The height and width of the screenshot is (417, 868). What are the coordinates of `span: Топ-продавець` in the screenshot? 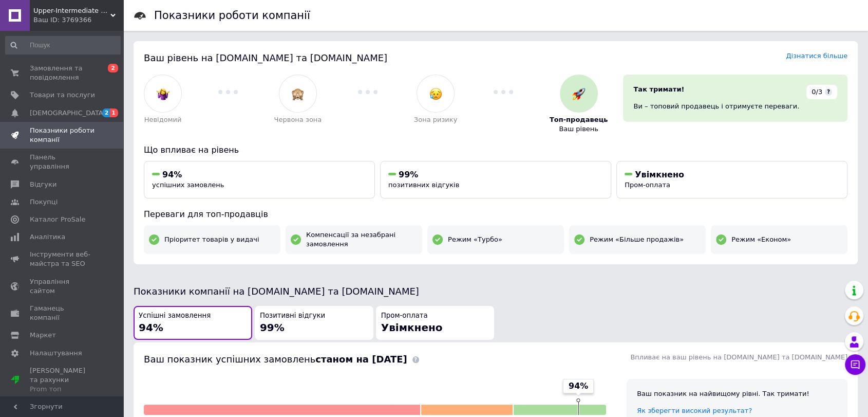 It's located at (579, 120).